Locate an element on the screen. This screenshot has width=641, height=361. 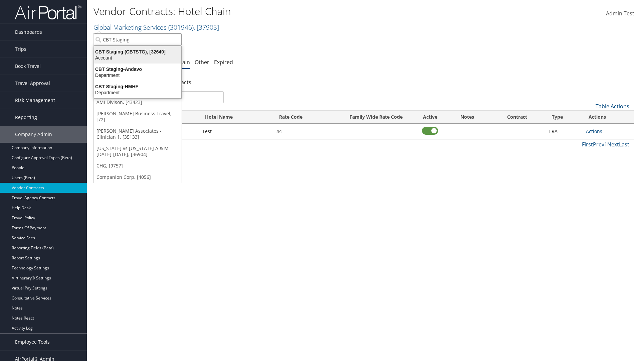
a: AMI Divison, [43423] is located at coordinates (138, 102).